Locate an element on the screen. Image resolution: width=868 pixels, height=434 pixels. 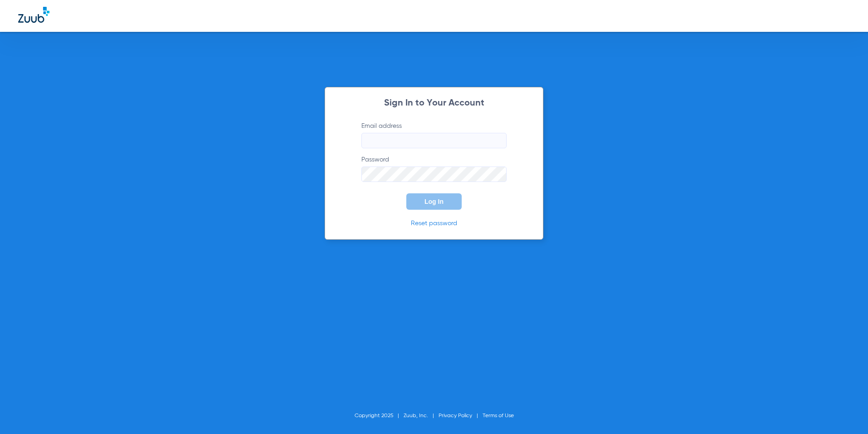
input: Email address is located at coordinates (434, 141).